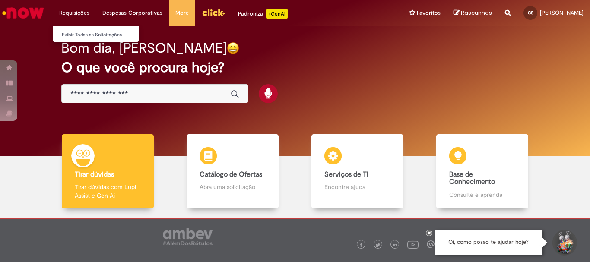 This screenshot has width=590, height=262. What do you see at coordinates (431, 245) in the screenshot?
I see `img: logo_footer_workplace.png` at bounding box center [431, 245].